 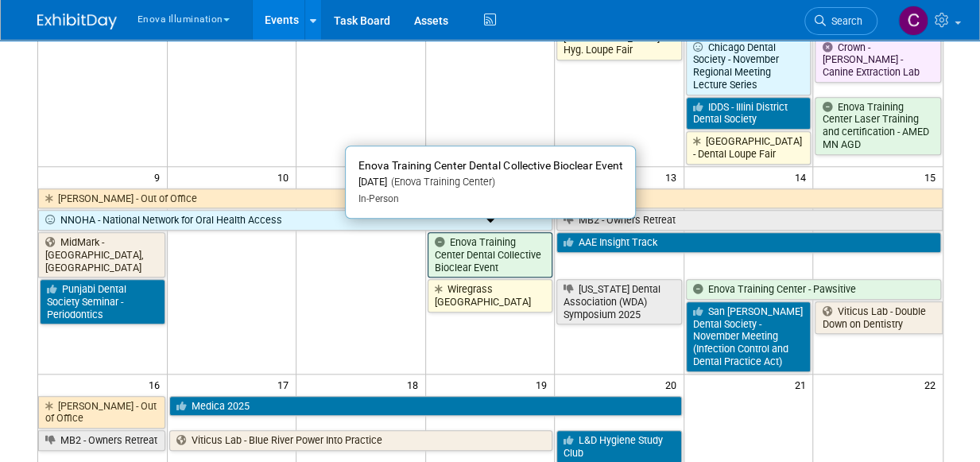 What do you see at coordinates (749, 66) in the screenshot?
I see `a: Chicago Dental Society - November Regional Meeting Lecture Series` at bounding box center [749, 66].